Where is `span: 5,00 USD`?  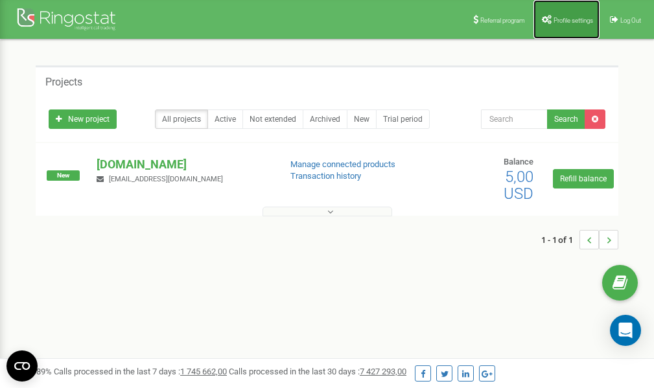 span: 5,00 USD is located at coordinates (518, 185).